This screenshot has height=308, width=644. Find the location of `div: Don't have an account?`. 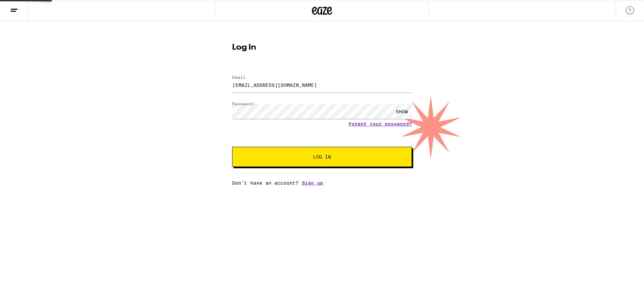

div: Don't have an account? is located at coordinates (322, 183).